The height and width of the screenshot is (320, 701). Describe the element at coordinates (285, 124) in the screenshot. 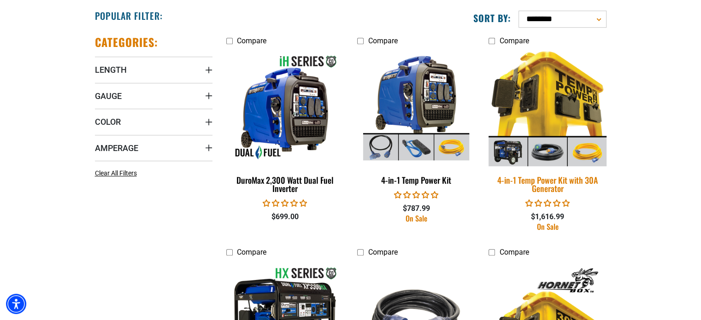

I see `a: DuroMax 2,300 Watt Dual Fuel Inverter DuroMax 2,300 Watt Dual Fuel Inverter` at that location.